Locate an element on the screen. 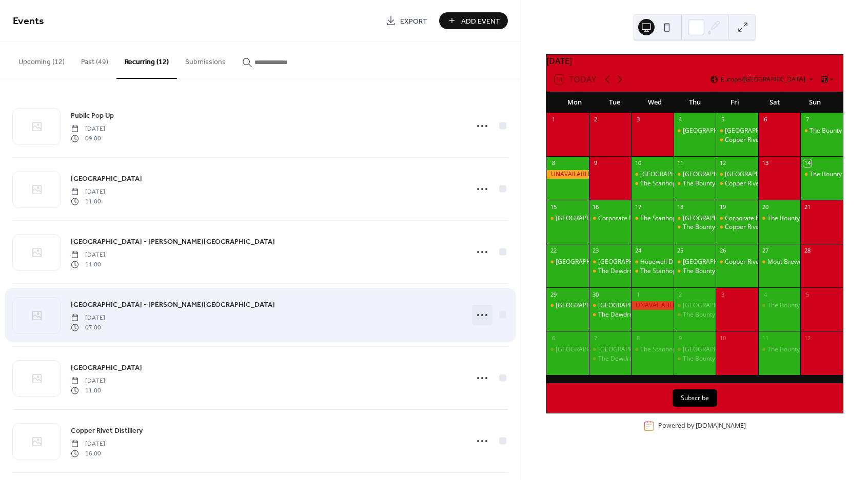 The height and width of the screenshot is (480, 868). div: 9 is located at coordinates (680, 338).